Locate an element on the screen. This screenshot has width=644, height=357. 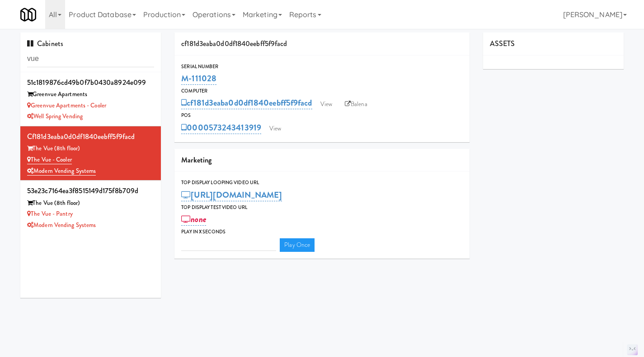
div: Top Display Test Video Url is located at coordinates (322, 207).